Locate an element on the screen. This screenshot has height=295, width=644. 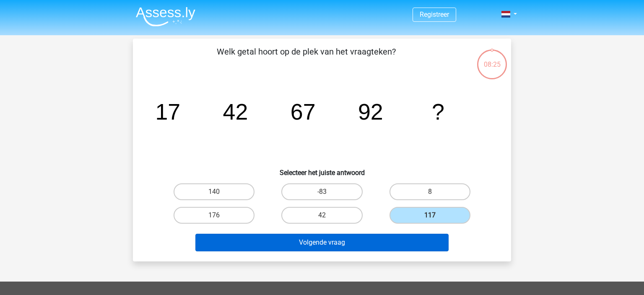
a: Registreer is located at coordinates (434, 14).